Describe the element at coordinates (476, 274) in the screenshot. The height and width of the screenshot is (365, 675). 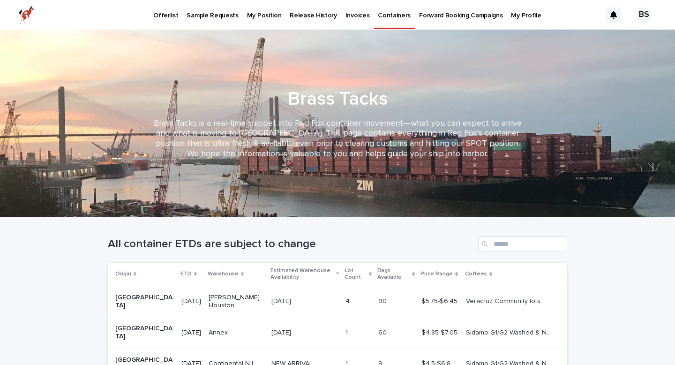
I see `p: Coffees` at that location.